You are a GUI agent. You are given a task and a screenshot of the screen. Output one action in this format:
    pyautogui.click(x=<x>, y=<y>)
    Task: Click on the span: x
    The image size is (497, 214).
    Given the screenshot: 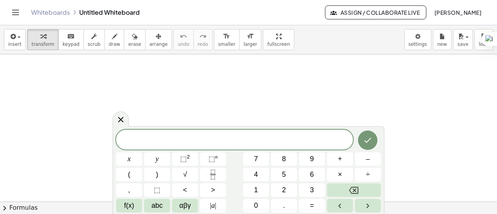 What is the action you would take?
    pyautogui.click(x=129, y=159)
    